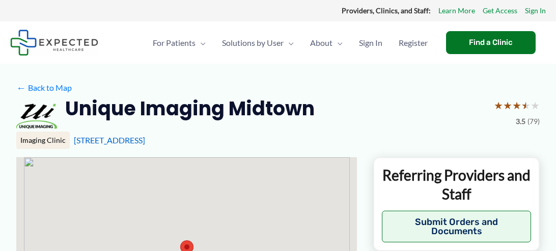 Image resolution: width=556 pixels, height=251 pixels. What do you see at coordinates (258, 43) in the screenshot?
I see `a: Solutions by UserMenu Toggle` at bounding box center [258, 43].